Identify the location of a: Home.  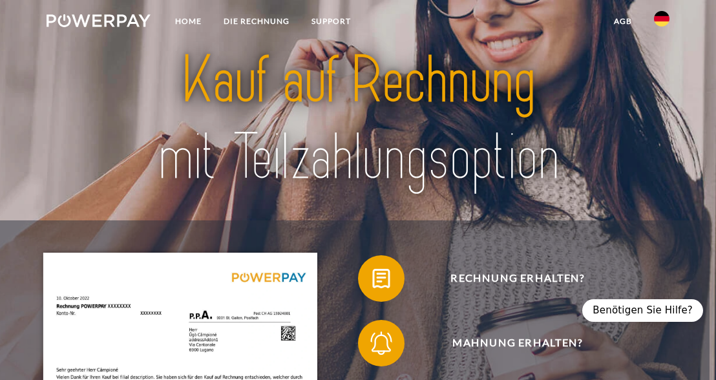
(188, 21).